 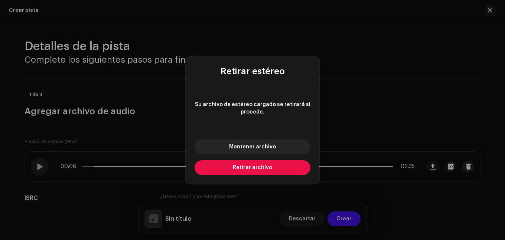 What do you see at coordinates (252, 168) in the screenshot?
I see `button: Retirar archivo` at bounding box center [252, 168].